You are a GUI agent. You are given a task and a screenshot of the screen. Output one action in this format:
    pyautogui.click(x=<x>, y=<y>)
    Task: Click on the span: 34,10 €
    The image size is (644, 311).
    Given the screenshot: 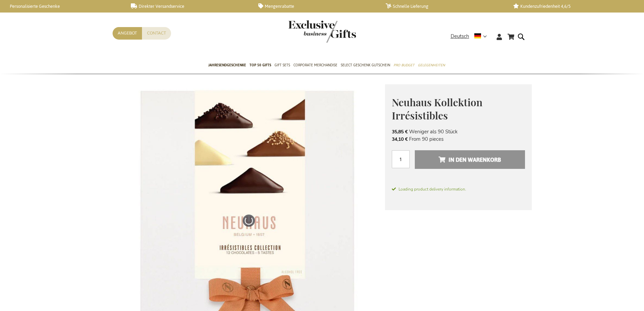 What is the action you would take?
    pyautogui.click(x=400, y=139)
    